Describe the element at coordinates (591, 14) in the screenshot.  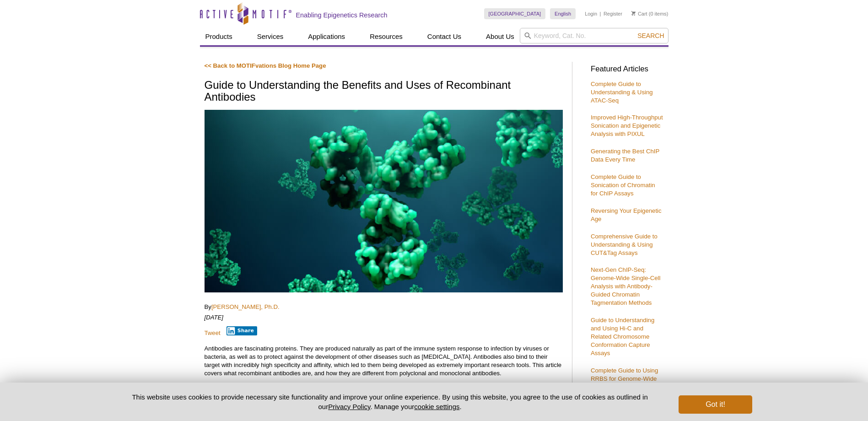
I see `a: Login` at that location.